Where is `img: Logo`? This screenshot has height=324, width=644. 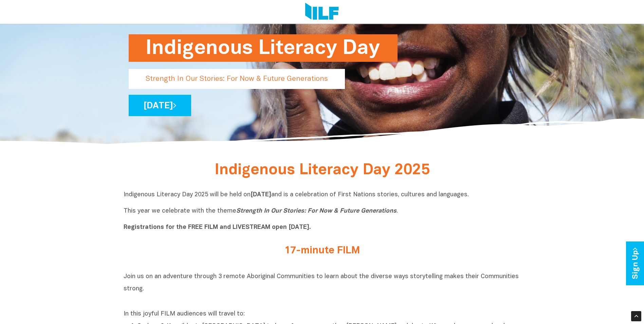
img: Logo is located at coordinates (322, 12).